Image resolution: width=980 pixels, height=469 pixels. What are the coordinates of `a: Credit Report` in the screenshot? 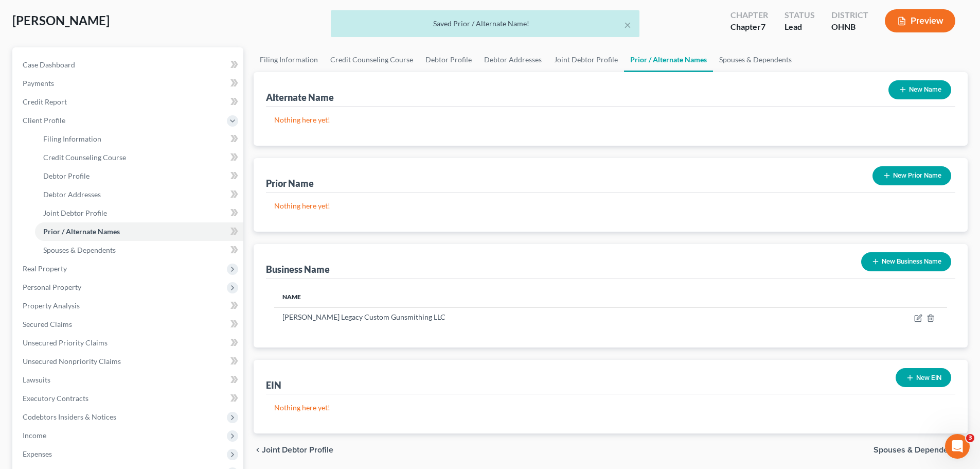 It's located at (128, 102).